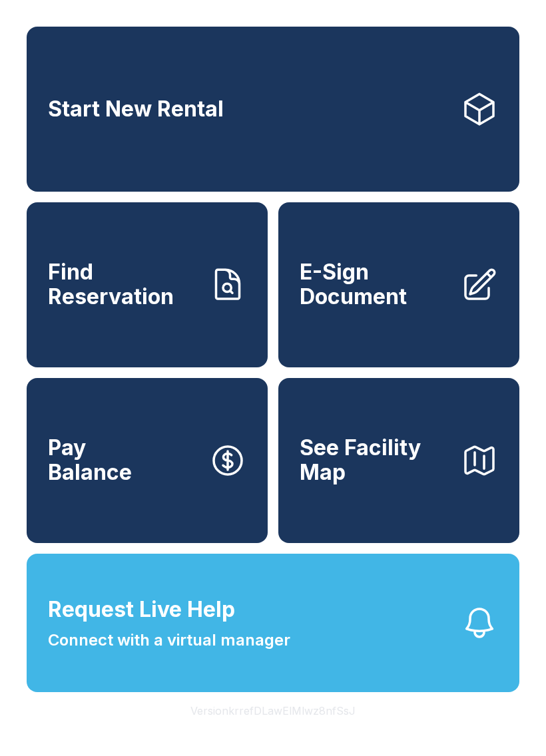 Image resolution: width=546 pixels, height=756 pixels. Describe the element at coordinates (136, 109) in the screenshot. I see `span: Start New Rental` at that location.